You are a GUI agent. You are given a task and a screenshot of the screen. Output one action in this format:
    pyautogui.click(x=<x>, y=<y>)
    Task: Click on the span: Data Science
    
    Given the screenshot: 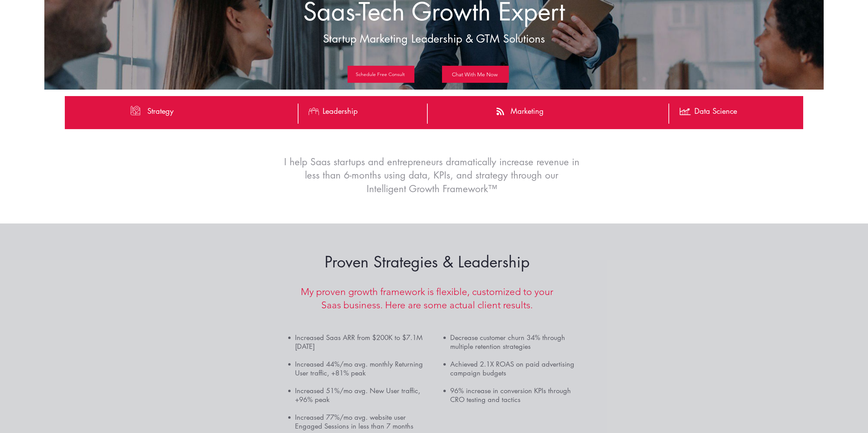 What is the action you would take?
    pyautogui.click(x=716, y=111)
    